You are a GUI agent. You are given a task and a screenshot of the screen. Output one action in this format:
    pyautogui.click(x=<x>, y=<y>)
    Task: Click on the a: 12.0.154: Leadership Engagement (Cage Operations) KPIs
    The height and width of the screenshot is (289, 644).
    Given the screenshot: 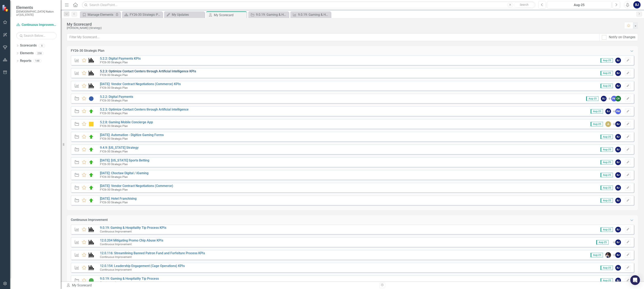 What is the action you would take?
    pyautogui.click(x=142, y=266)
    